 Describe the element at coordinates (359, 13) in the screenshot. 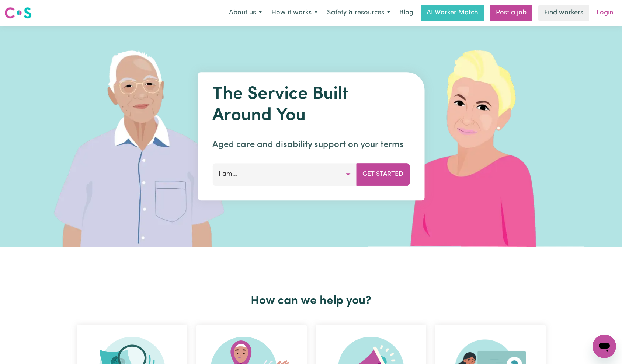

I see `button: Safety & resources` at that location.